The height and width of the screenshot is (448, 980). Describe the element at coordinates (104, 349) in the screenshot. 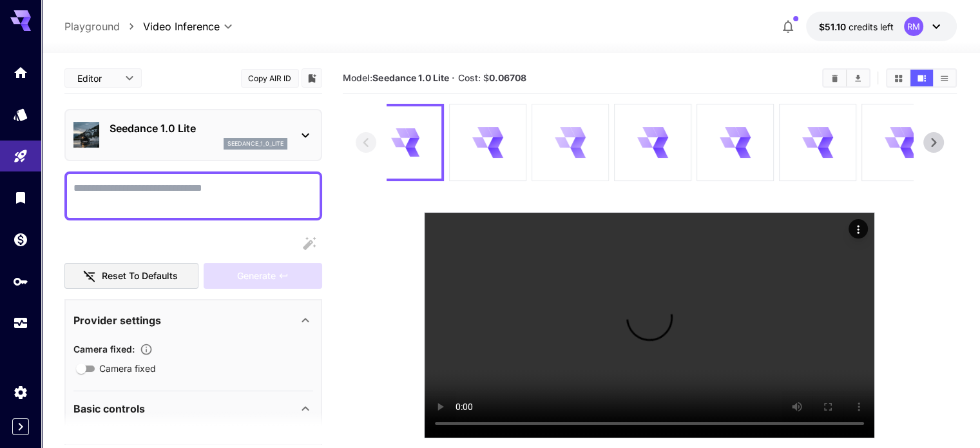

I see `span: Camera fixed :` at that location.